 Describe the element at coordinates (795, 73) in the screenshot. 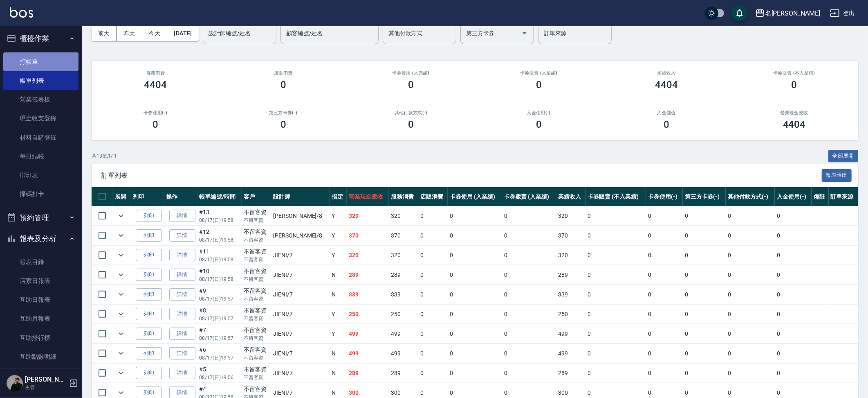

I see `h2: 卡券販賣 (不入業績)` at that location.